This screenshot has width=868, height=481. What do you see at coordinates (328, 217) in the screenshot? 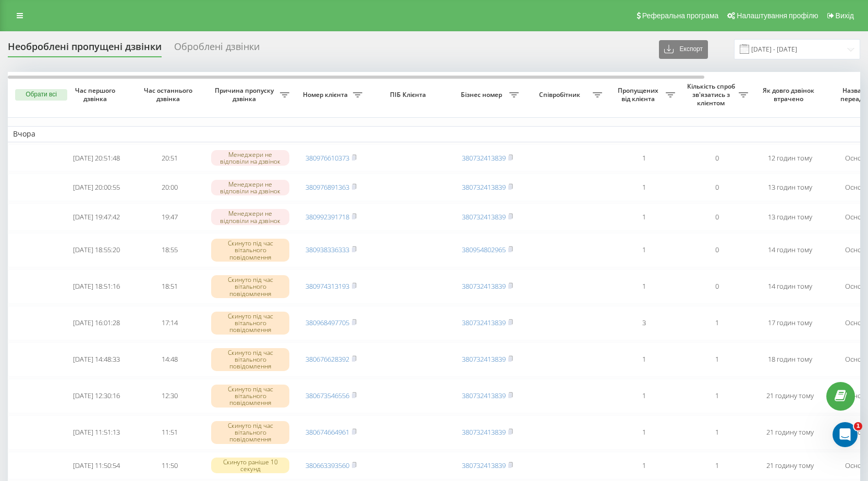
I see `a: 380992391718` at bounding box center [328, 217].